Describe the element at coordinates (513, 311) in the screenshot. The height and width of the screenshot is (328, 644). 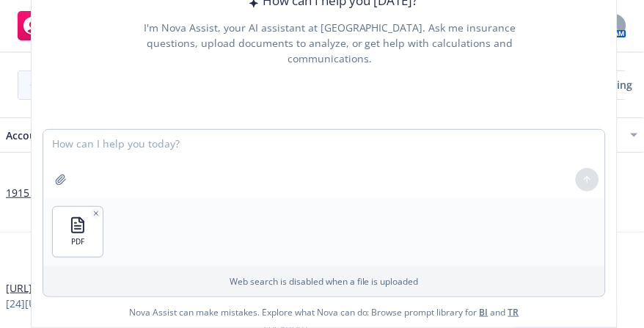
I see `a: TR` at that location.